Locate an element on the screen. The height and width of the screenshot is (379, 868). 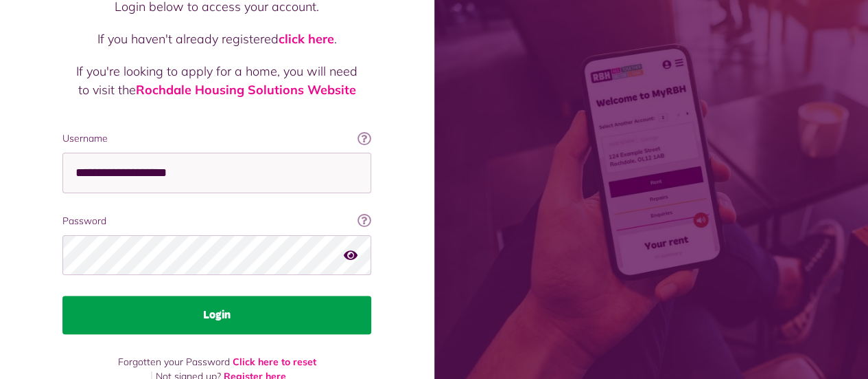
span: Forgotten your Password is located at coordinates (174, 362).